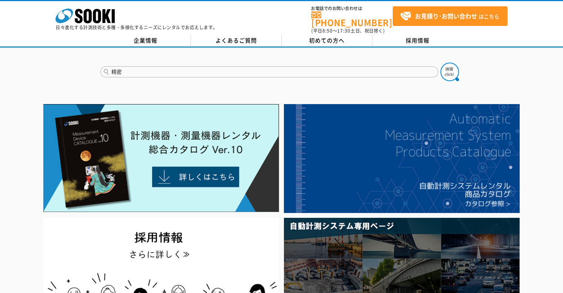 Image resolution: width=563 pixels, height=293 pixels. Describe the element at coordinates (344, 31) in the screenshot. I see `span: 17:30` at that location.